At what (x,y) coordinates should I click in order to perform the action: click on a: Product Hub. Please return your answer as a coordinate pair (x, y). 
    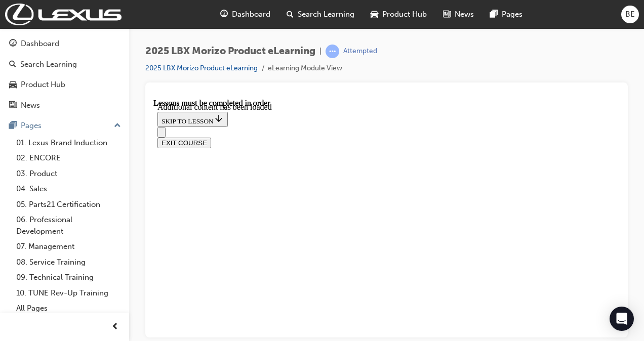
    Looking at the image, I should click on (64, 85).